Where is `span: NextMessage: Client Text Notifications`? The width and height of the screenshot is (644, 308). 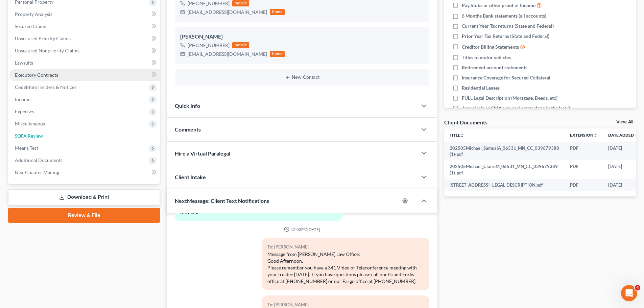 span: NextMessage: Client Text Notifications is located at coordinates (222, 200).